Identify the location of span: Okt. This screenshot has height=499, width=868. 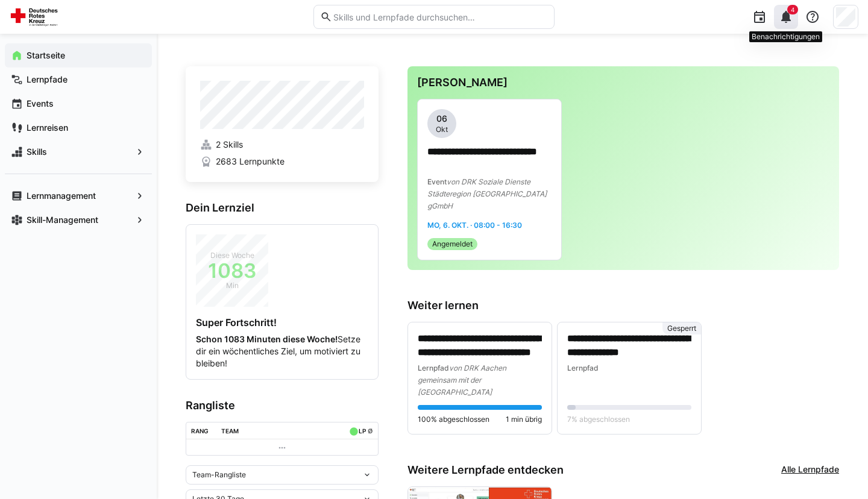
(442, 130).